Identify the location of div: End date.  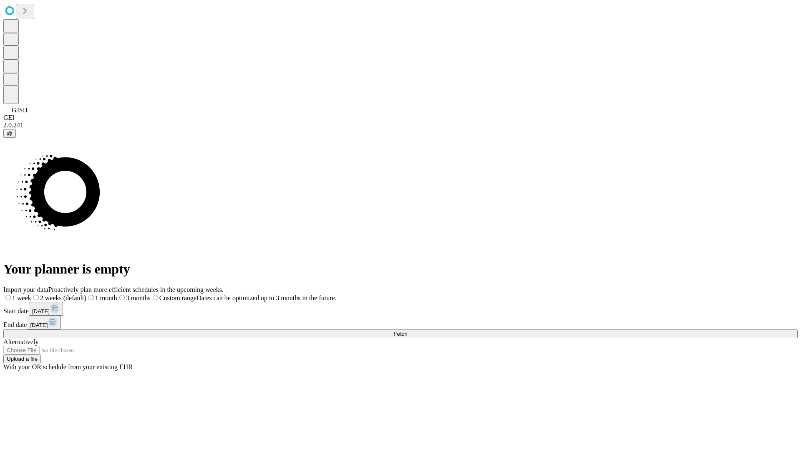
(401, 322).